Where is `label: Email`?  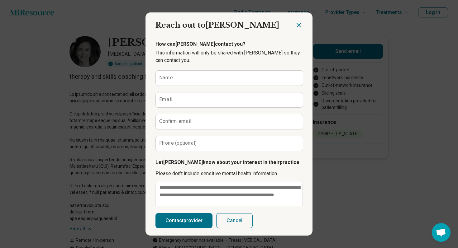
label: Email is located at coordinates (166, 100).